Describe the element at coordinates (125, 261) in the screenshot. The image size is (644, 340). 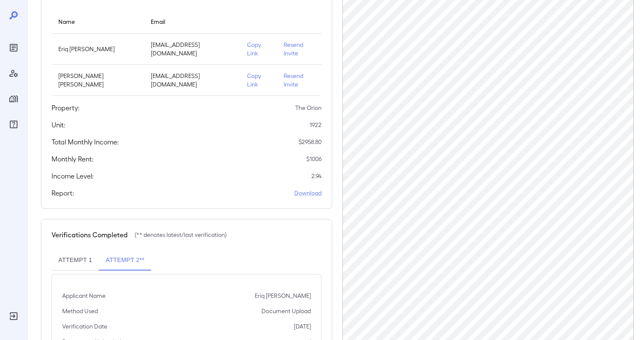
I see `button: Attempt 2**` at that location.